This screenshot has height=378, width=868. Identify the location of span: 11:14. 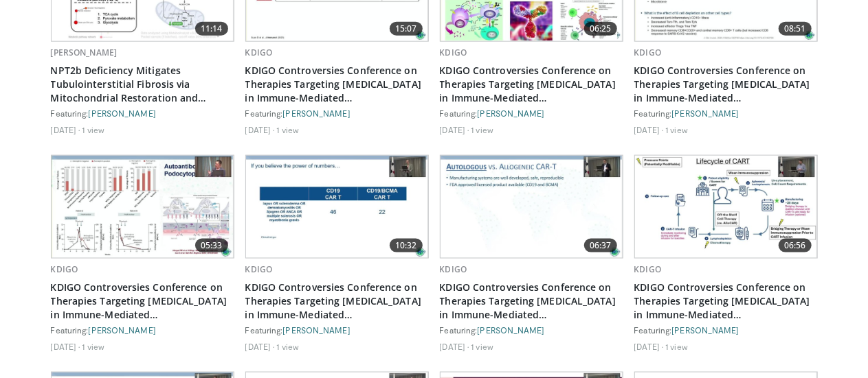
(212, 29).